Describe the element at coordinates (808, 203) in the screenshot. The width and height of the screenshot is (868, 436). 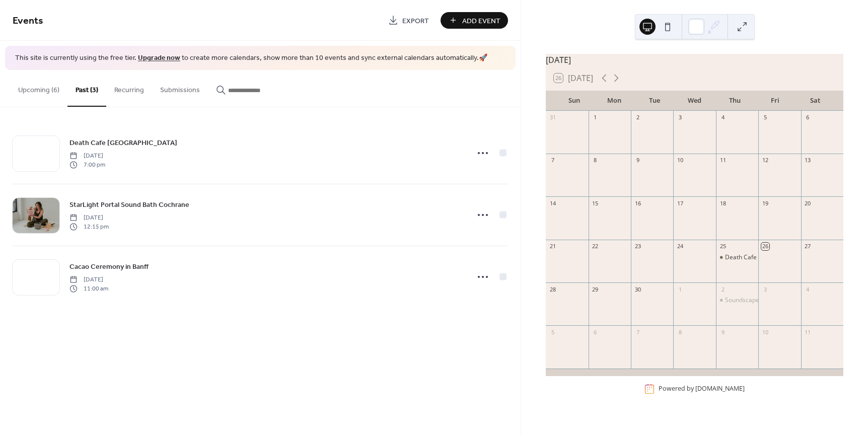
I see `div: 20` at that location.